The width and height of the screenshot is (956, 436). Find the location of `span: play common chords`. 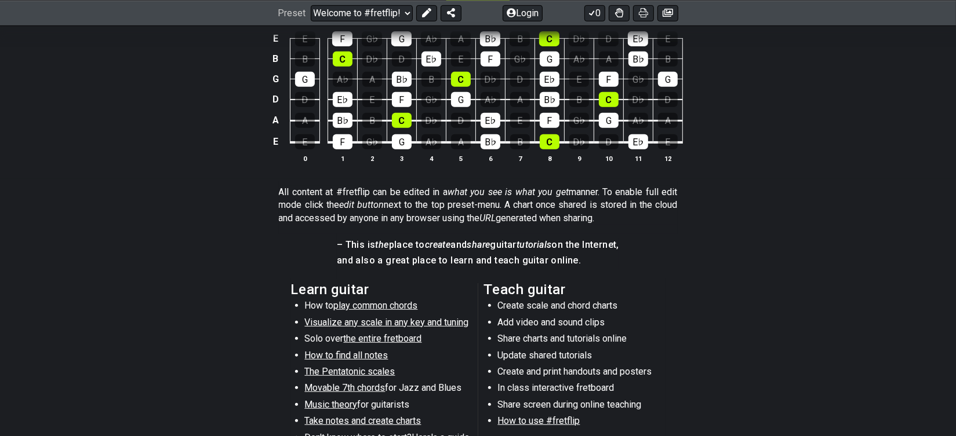

span: play common chords is located at coordinates (376, 305).